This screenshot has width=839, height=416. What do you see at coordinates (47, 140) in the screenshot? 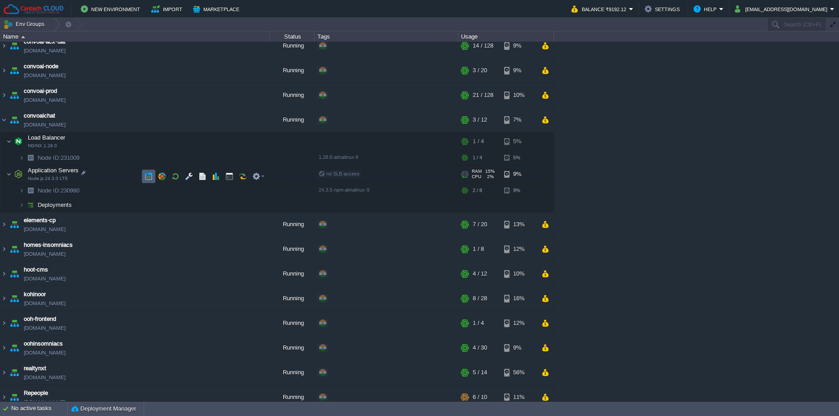
I see `span: Load Balancer` at bounding box center [47, 140].